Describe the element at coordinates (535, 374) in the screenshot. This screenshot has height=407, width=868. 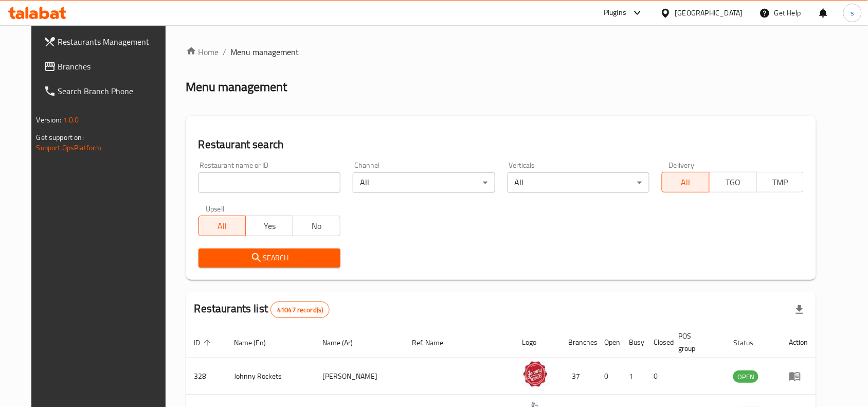
I see `img: Johnny Rockets` at that location.